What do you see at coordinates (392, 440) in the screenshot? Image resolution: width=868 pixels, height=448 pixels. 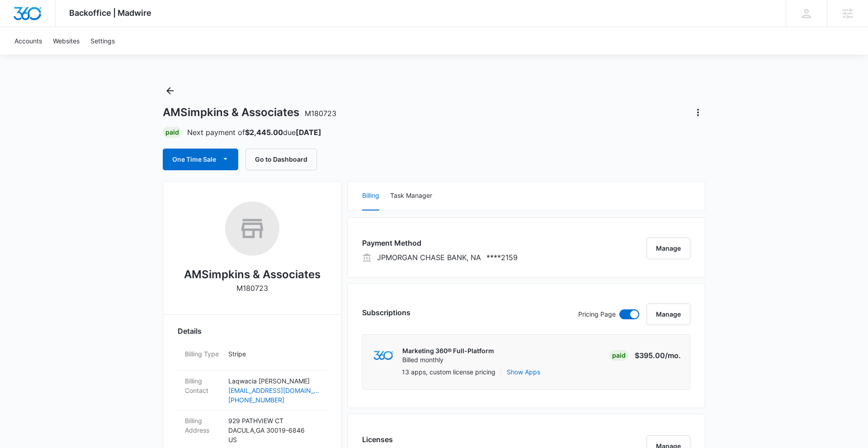 I see `h3: Licenses` at bounding box center [392, 440].